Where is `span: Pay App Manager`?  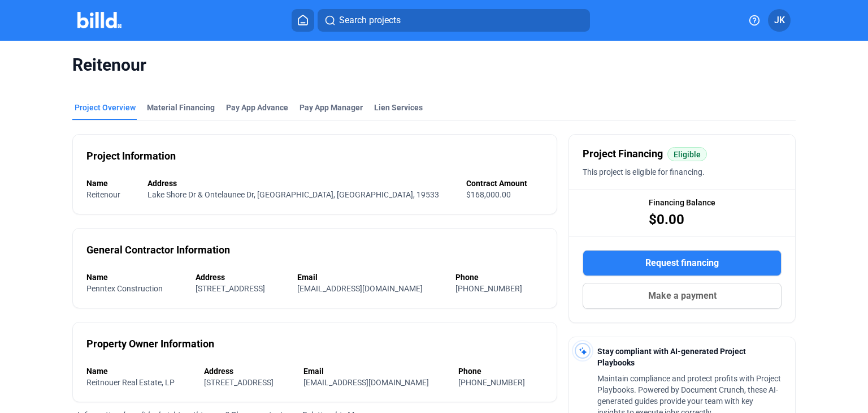
span: Pay App Manager is located at coordinates (331, 107).